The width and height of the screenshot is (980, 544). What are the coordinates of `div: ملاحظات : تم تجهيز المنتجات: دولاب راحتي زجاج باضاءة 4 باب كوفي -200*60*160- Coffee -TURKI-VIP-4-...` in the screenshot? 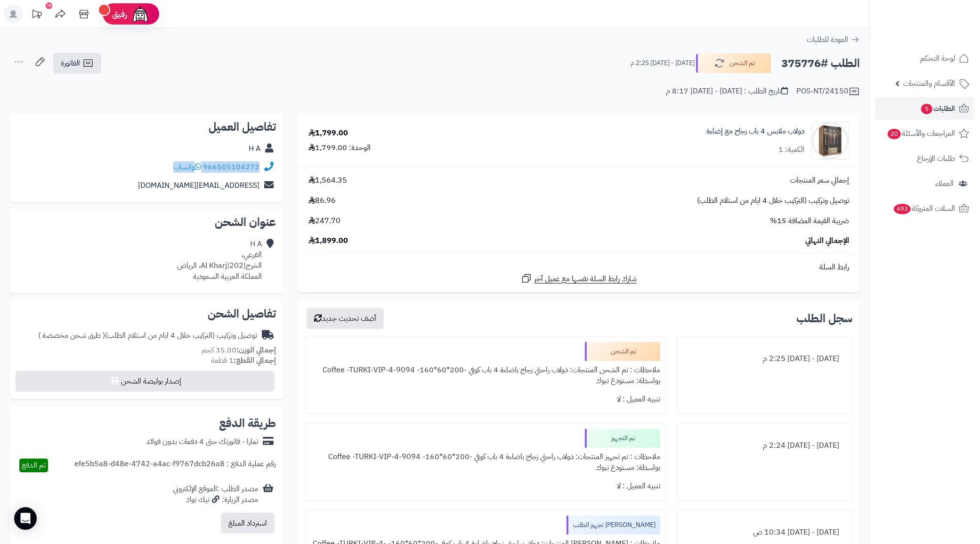 It's located at (486, 462).